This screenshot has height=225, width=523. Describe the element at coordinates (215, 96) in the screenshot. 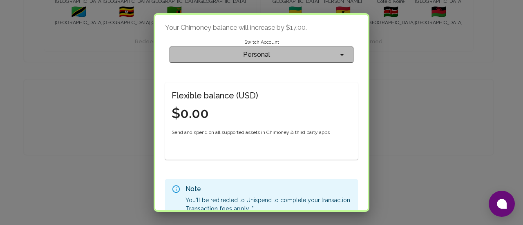

I see `h6: Flexible balance (USD)` at that location.